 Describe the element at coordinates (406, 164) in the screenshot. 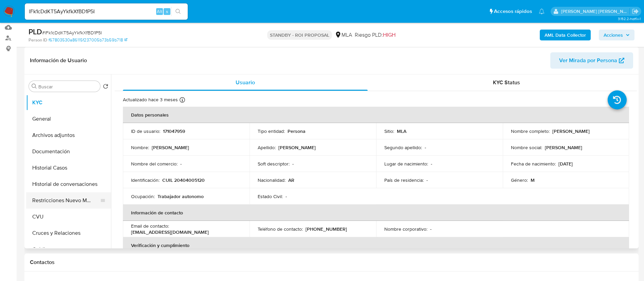

I see `p: Lugar de nacimiento :` at that location.